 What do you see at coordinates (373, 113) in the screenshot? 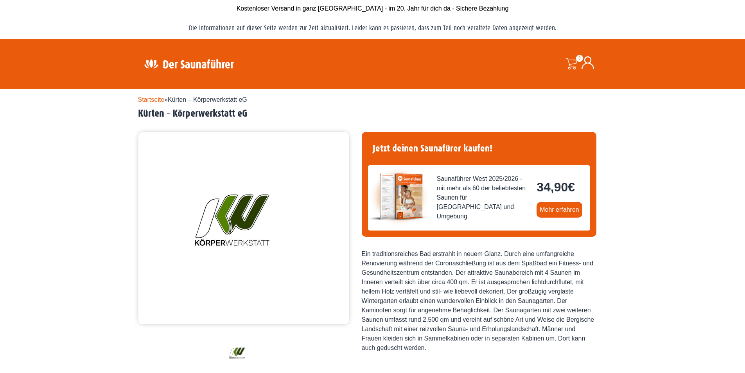
I see `h2: Kürten – Körperwerkstatt eG` at bounding box center [373, 113].